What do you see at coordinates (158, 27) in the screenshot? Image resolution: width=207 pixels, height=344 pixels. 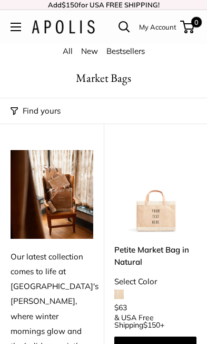 I see `a: My Account` at bounding box center [158, 27].